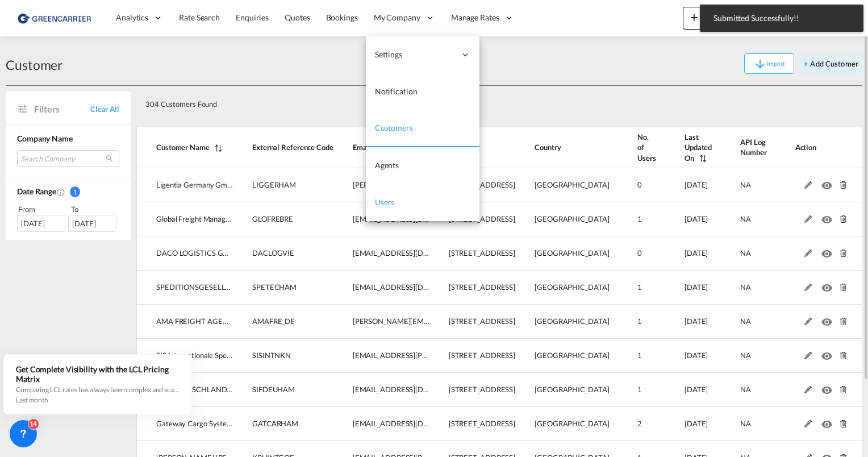  What do you see at coordinates (185, 253) in the screenshot?
I see `td: DACO LOGISTICS GMBH` at bounding box center [185, 253].